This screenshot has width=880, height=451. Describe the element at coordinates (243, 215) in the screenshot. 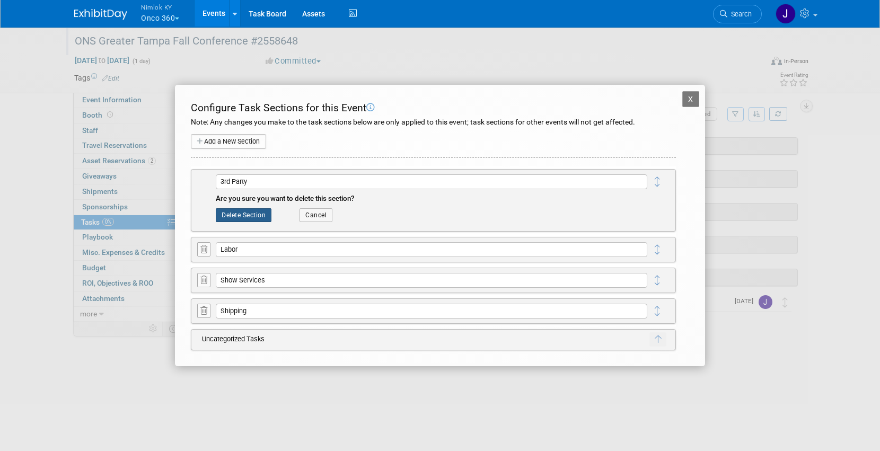

I see `button: Delete Section` at that location.